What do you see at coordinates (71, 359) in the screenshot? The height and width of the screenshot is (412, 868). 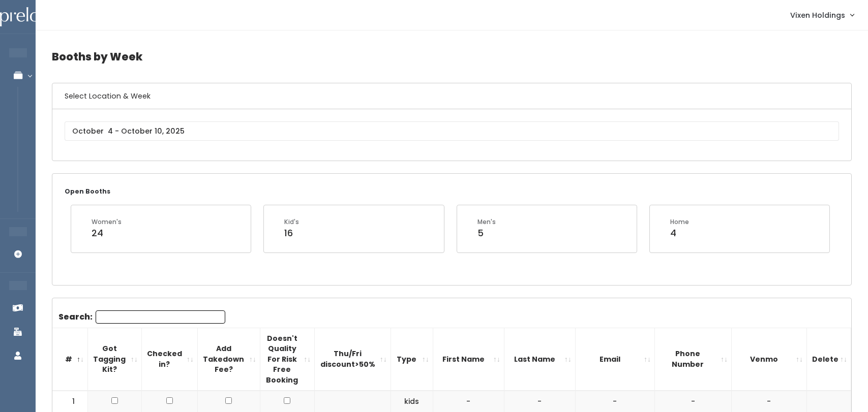 I see `th: #: activate to sort column descending` at bounding box center [71, 359].